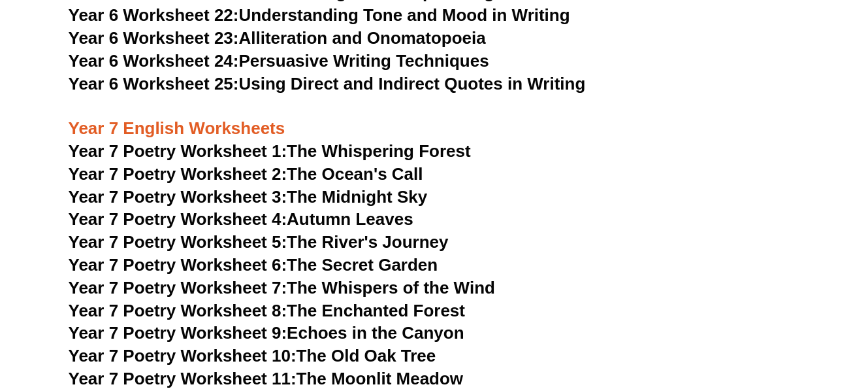 This screenshot has width=868, height=391. I want to click on a: Year 6 Worksheet 22:Understanding Tone and Mood in Writing, so click(319, 15).